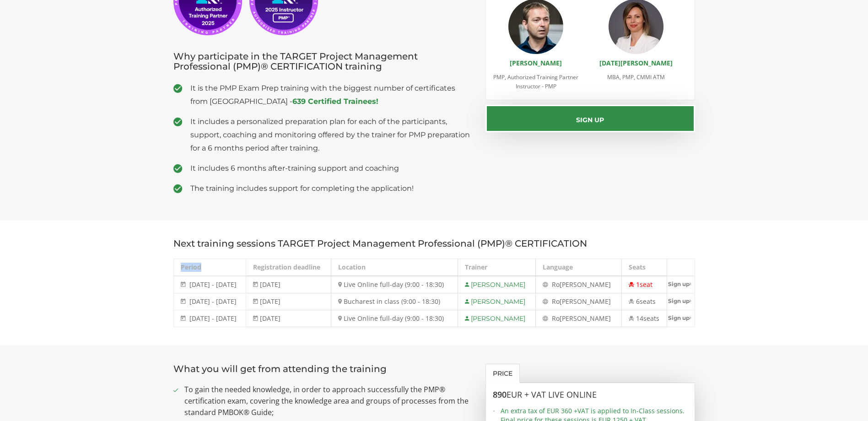 Image resolution: width=868 pixels, height=421 pixels. I want to click on a: 639 Certified Trainees!, so click(336, 101).